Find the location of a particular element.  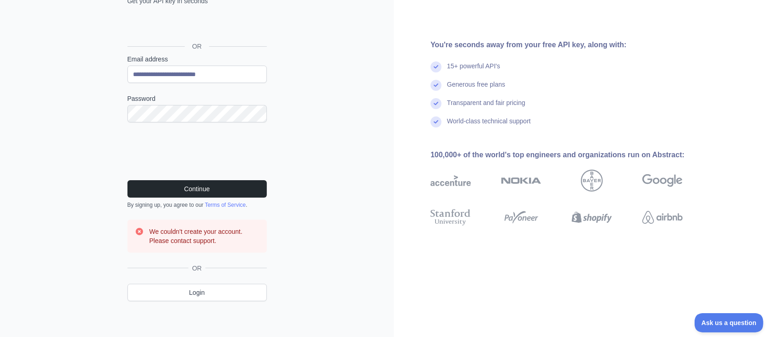

div: World-class technical support is located at coordinates (488, 126).